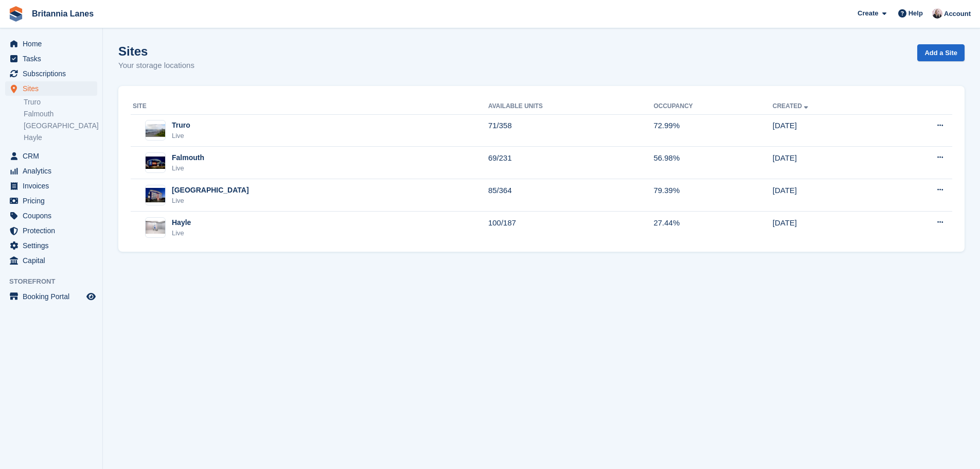  Describe the element at coordinates (571, 195) in the screenshot. I see `td: 85/364` at that location.